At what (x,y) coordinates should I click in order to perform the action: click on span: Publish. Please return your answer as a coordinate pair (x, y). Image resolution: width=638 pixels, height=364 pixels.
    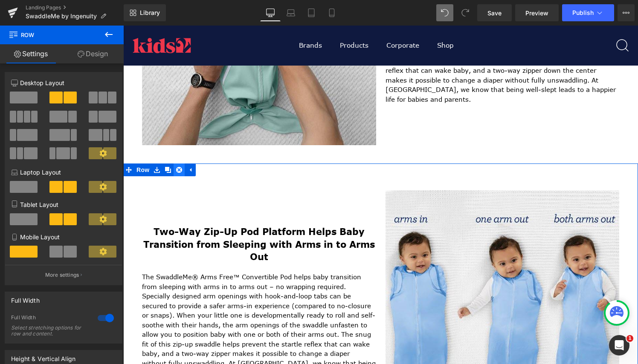
    Looking at the image, I should click on (583, 13).